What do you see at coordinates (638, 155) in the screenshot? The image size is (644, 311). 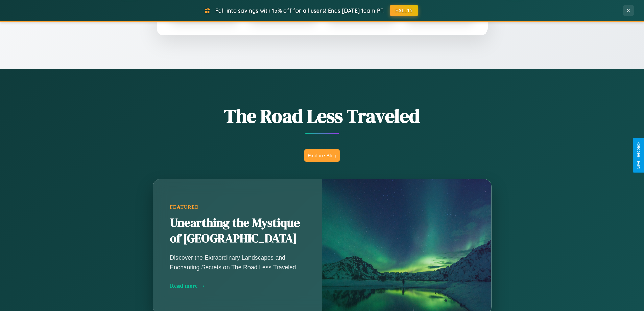 I see `div: Give Feedback` at bounding box center [638, 155].